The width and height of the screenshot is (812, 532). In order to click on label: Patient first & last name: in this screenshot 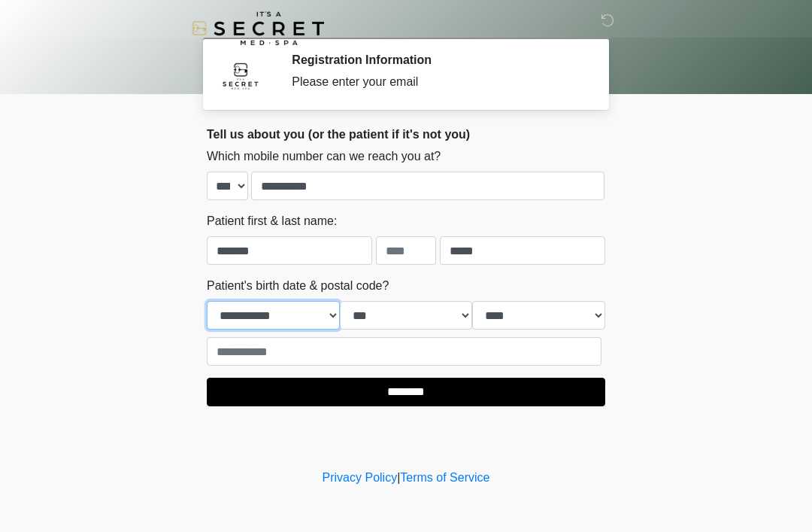, I will do `click(271, 221)`.